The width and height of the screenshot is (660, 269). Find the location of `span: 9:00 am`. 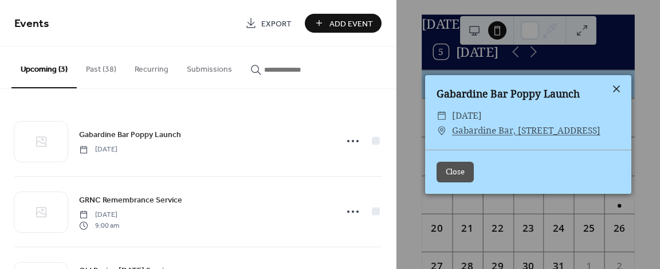

span: 9:00 am is located at coordinates (99, 225).